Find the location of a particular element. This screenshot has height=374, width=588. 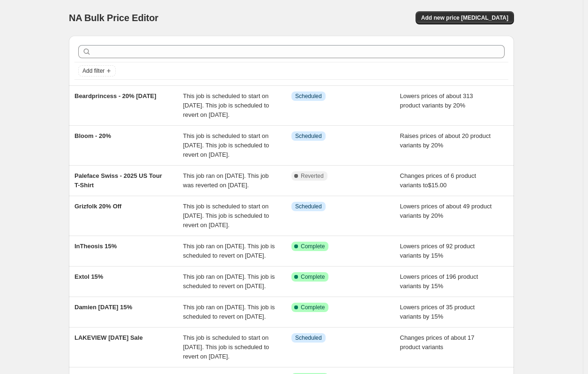

span: $15.00 is located at coordinates (437, 185).